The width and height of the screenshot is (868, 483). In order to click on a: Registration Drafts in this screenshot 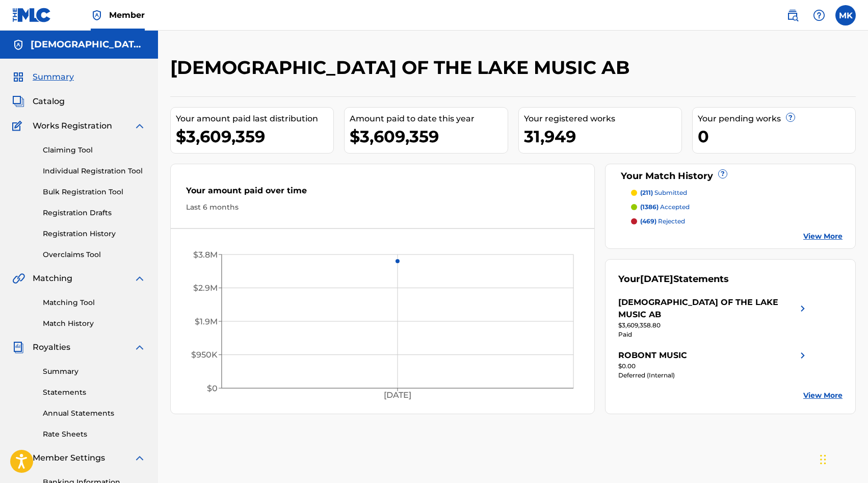, I will do `click(94, 212)`.